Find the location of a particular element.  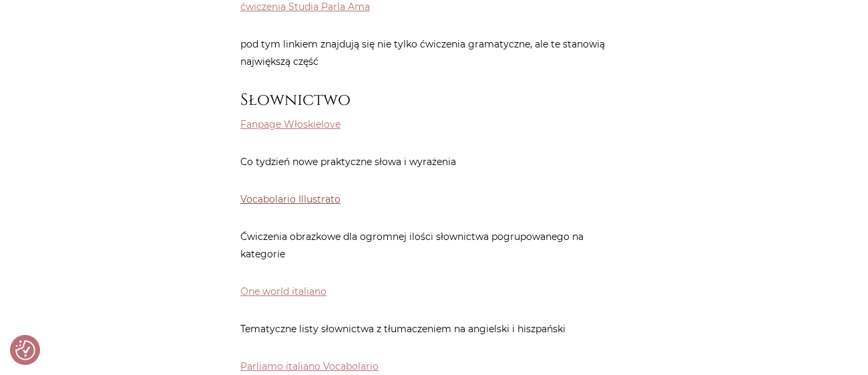

p: Co tydzień nowe praktyczne słowa i wyrażenia is located at coordinates (434, 162).